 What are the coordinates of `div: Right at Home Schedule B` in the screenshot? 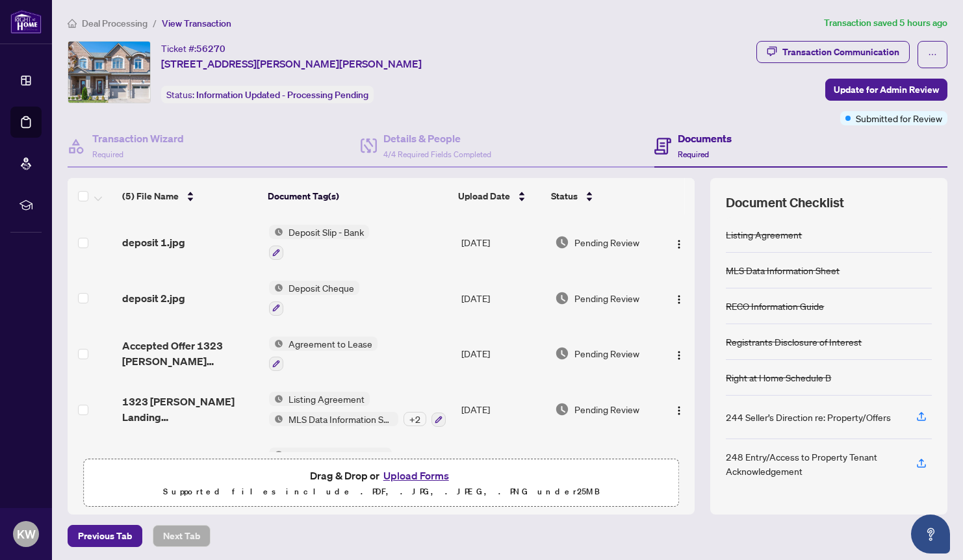 It's located at (778, 378).